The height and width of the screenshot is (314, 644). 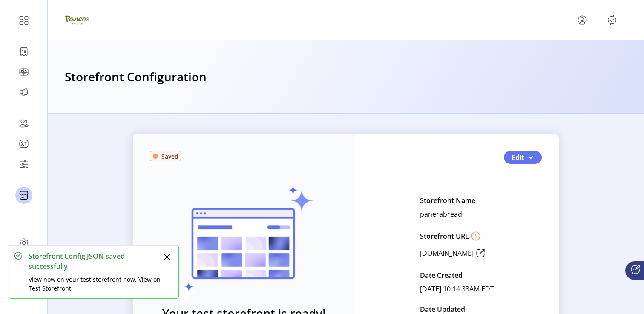 What do you see at coordinates (447, 200) in the screenshot?
I see `p: Storefront Name` at bounding box center [447, 200].